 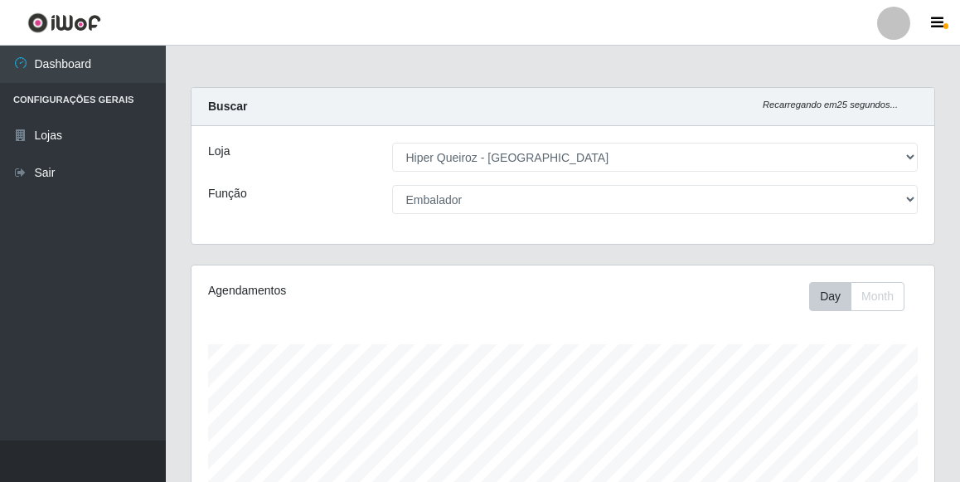 What do you see at coordinates (64, 22) in the screenshot?
I see `img: CoreUI Logo` at bounding box center [64, 22].